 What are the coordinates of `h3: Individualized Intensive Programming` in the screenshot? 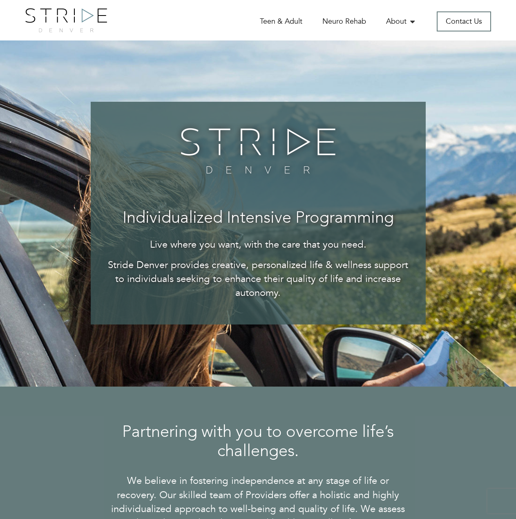 It's located at (258, 219).